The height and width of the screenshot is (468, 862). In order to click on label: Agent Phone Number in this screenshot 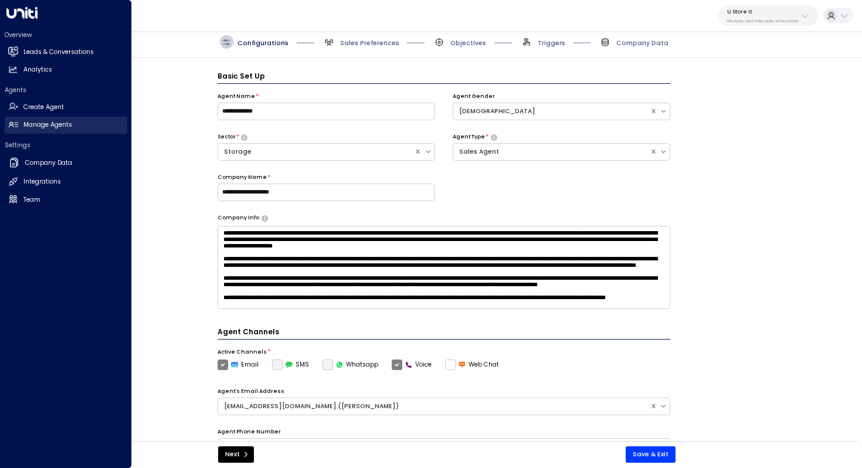, I will do `click(249, 432)`.